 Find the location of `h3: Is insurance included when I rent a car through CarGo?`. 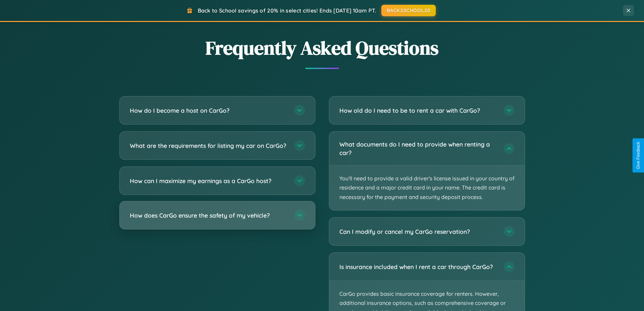

h3: Is insurance included when I rent a car through CarGo? is located at coordinates (418, 267).